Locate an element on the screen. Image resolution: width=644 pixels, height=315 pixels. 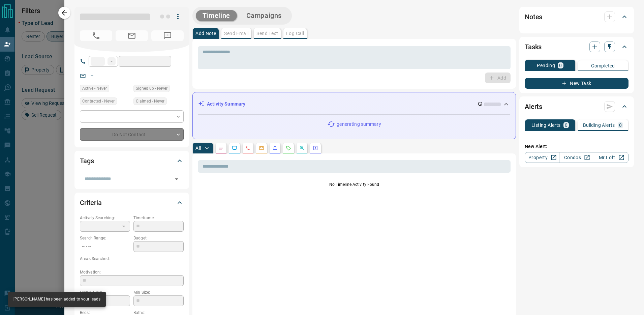
div: Notes is located at coordinates (577, 17).